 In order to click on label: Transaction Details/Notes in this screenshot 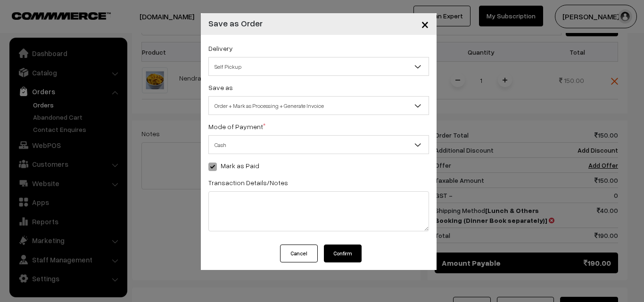, I will do `click(248, 183)`.